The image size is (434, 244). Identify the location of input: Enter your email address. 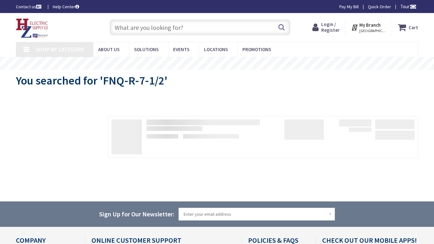
(257, 214).